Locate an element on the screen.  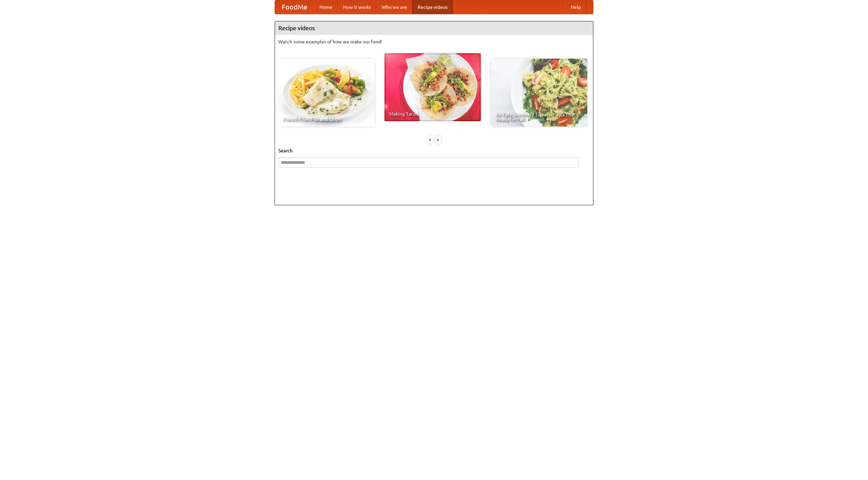
span: An Easy, Summery Tomato Pasta That's Ready for Fall is located at coordinates (539, 117).